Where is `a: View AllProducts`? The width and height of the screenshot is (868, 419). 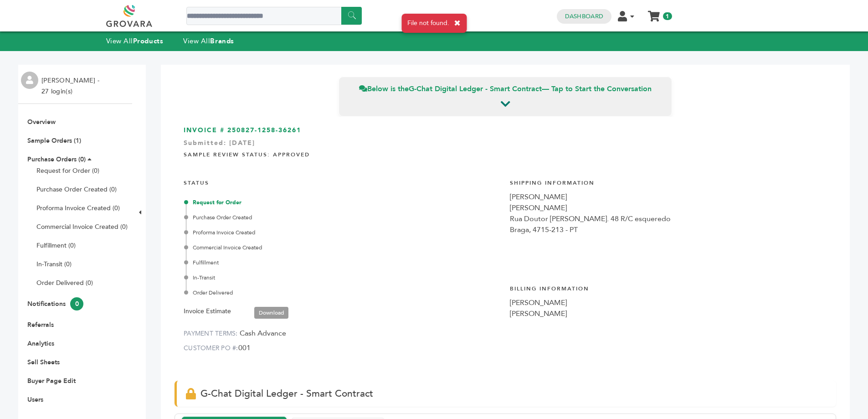 a: View AllProducts is located at coordinates (135, 41).